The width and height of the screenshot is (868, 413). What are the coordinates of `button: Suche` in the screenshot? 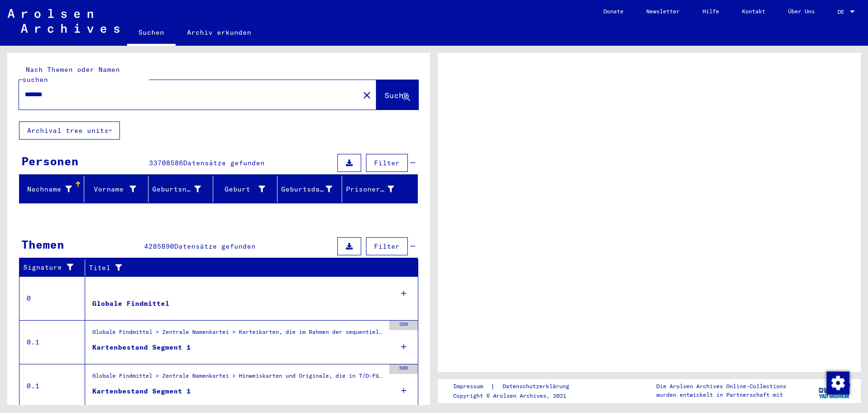 It's located at (397, 95).